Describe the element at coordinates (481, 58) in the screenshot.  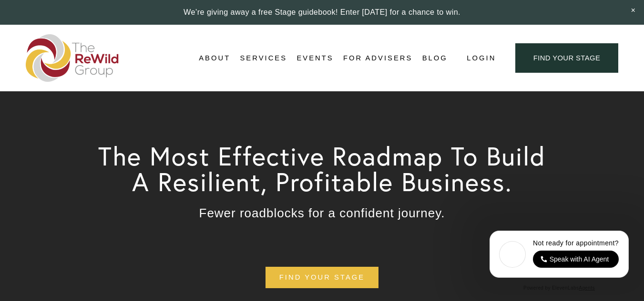
I see `a: Login` at that location.